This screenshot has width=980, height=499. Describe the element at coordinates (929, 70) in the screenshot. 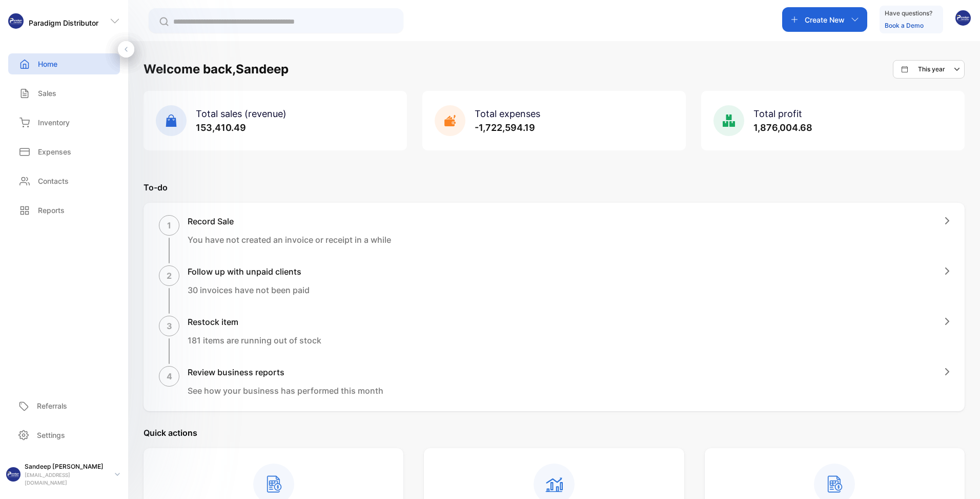

I see `button: This year` at that location.